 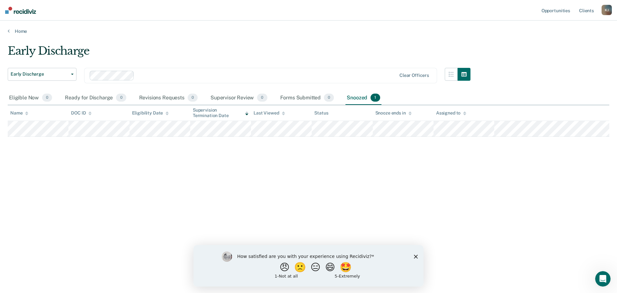 I want to click on button: 3, so click(x=123, y=22).